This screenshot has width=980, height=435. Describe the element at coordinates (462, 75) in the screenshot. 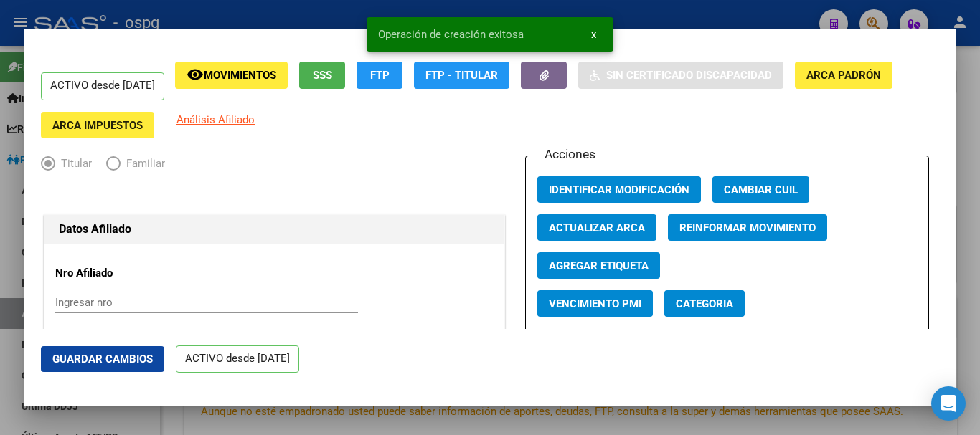

I see `button: FTP - Titular` at that location.